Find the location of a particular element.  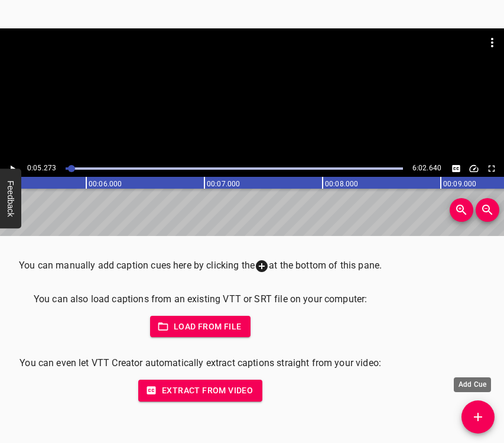

text: 00:07.000 is located at coordinates (223, 184).